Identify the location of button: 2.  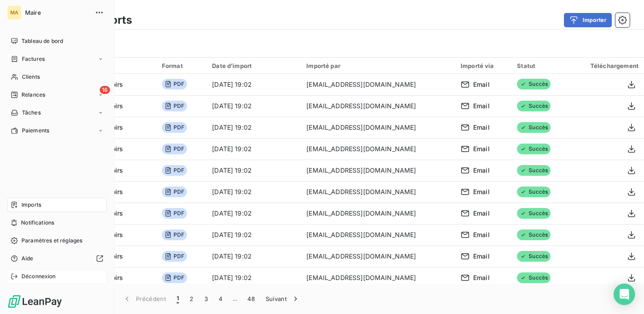
(191, 299).